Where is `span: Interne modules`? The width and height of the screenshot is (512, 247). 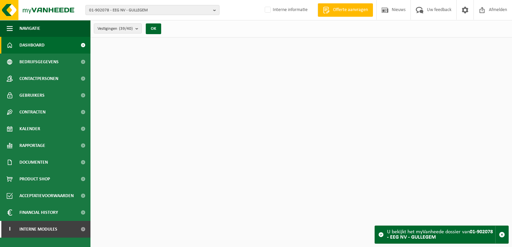 span: Interne modules is located at coordinates (38, 229).